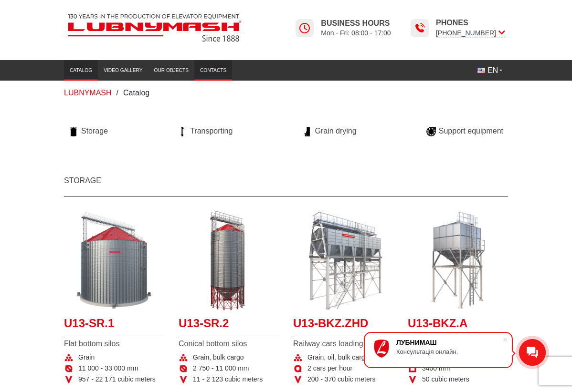  What do you see at coordinates (445, 380) in the screenshot?
I see `span: 50 cubic meters` at bounding box center [445, 380].